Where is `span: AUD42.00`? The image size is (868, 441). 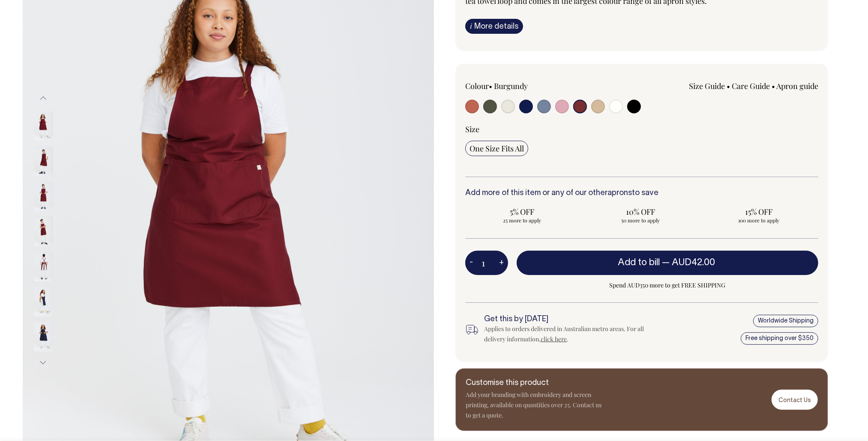
span: AUD42.00 is located at coordinates (693, 263).